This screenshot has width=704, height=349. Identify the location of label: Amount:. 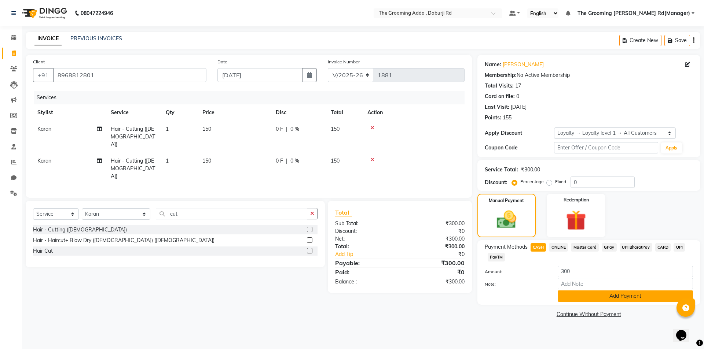
(515, 272).